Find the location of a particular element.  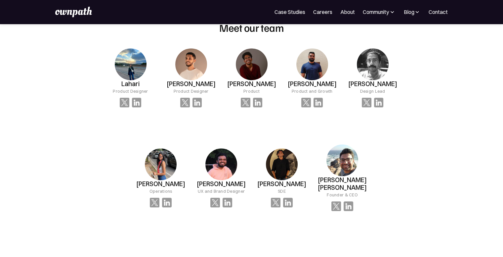

h3: Lahari is located at coordinates (130, 84).